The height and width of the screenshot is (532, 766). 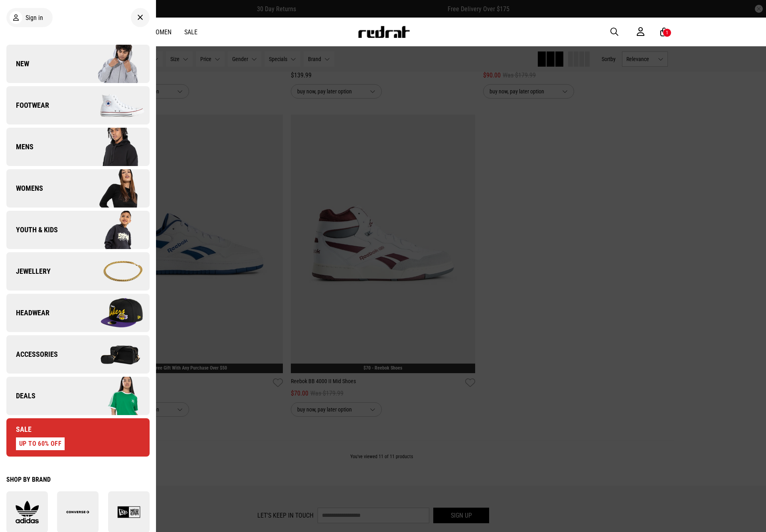 I want to click on span: Footwear, so click(x=27, y=105).